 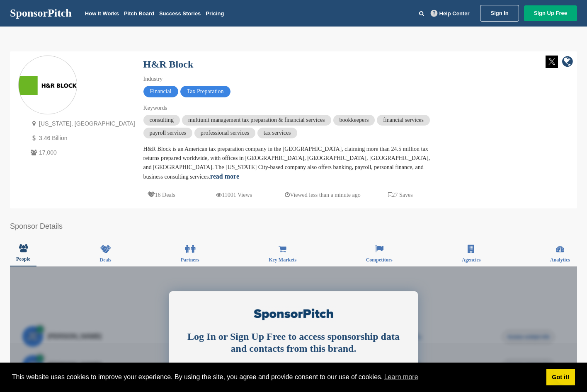 What do you see at coordinates (138, 13) in the screenshot?
I see `a: Pitch Board` at bounding box center [138, 13].